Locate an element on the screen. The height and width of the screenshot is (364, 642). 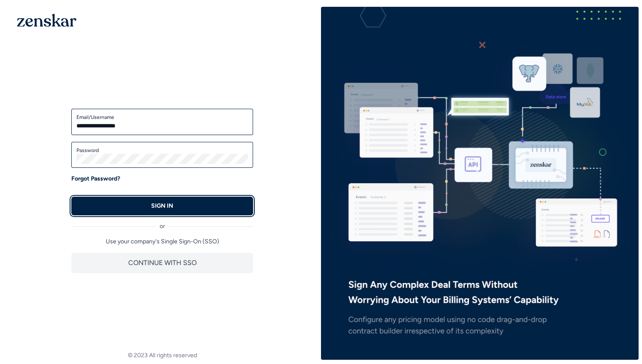
button: SIGN IN is located at coordinates (163, 205).